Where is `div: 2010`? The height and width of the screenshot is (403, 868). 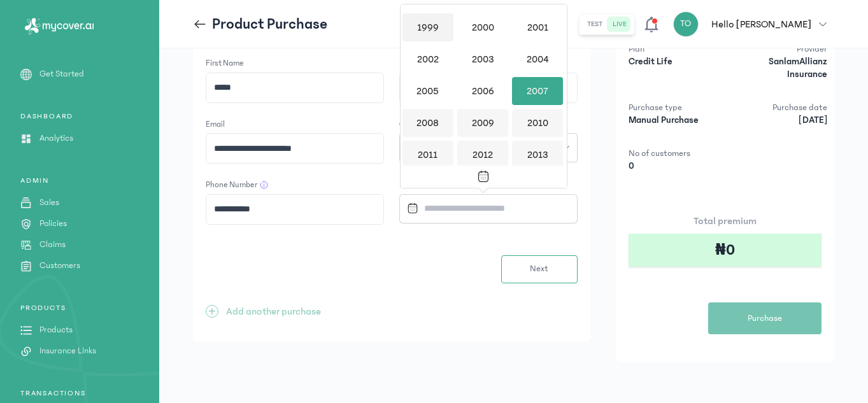
div: 2010 is located at coordinates (538, 123).